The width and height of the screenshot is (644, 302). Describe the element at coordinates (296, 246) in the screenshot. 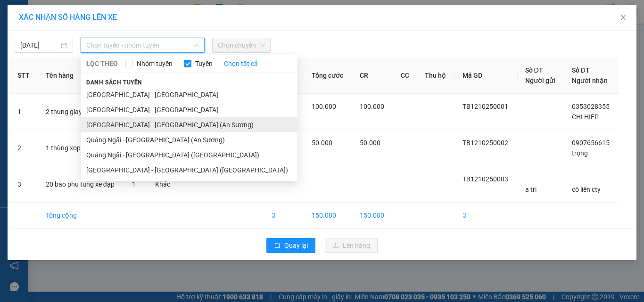

I see `span: Quay lại` at that location.